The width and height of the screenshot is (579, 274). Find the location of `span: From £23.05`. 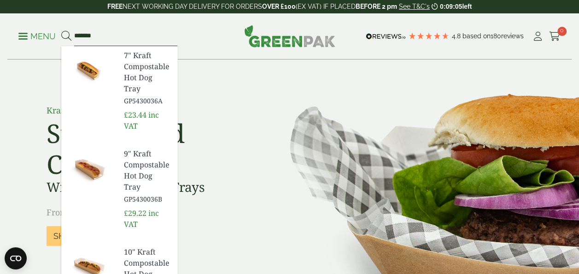

span: From £23.05 is located at coordinates (71, 212).